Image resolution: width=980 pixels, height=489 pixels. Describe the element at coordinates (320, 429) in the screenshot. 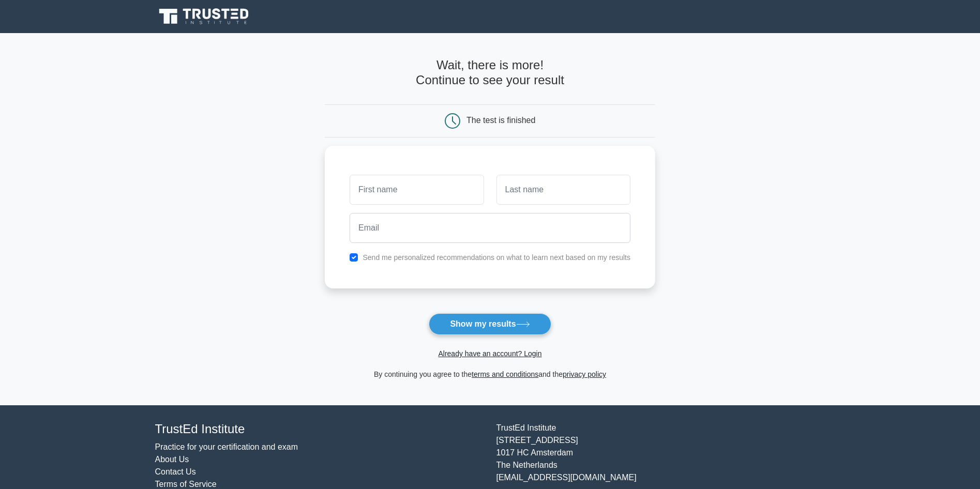

I see `h4: TrustEd Institute` at that location.